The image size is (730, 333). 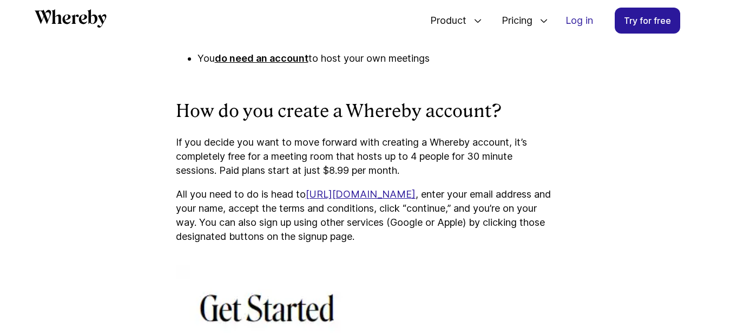 What do you see at coordinates (513, 21) in the screenshot?
I see `span: Pricing` at bounding box center [513, 21].